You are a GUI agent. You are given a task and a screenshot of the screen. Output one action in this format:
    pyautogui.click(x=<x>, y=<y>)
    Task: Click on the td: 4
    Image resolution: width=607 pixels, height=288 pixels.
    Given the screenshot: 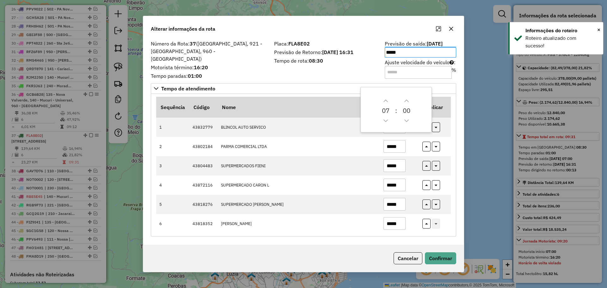 What is the action you would take?
    pyautogui.click(x=172, y=185)
    